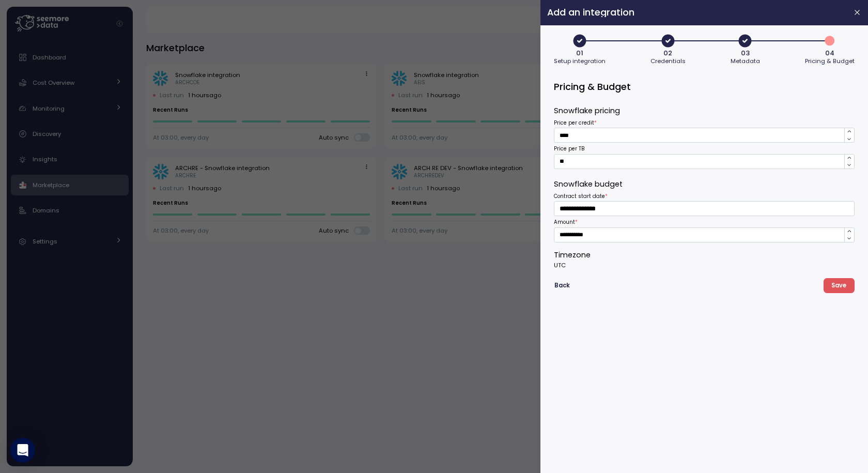 The width and height of the screenshot is (868, 473). I want to click on span: Credentials, so click(668, 61).